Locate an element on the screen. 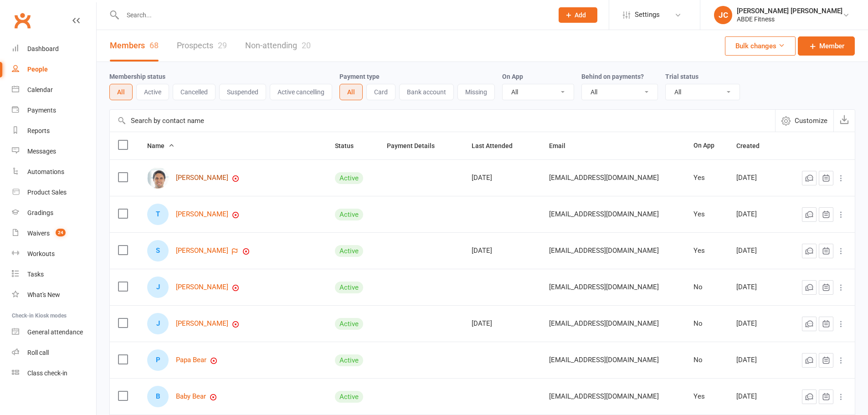  div: Tasks is located at coordinates (36, 274).